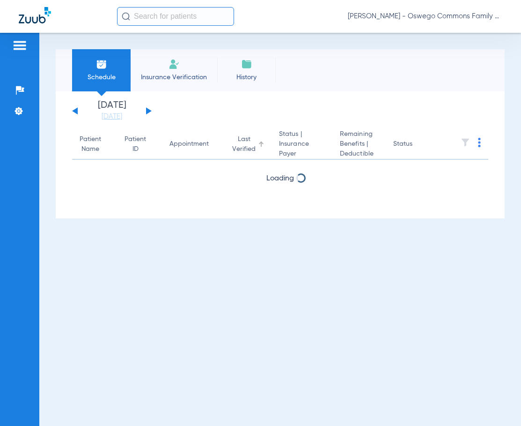  What do you see at coordinates (101, 77) in the screenshot?
I see `span: Schedule` at bounding box center [101, 77].